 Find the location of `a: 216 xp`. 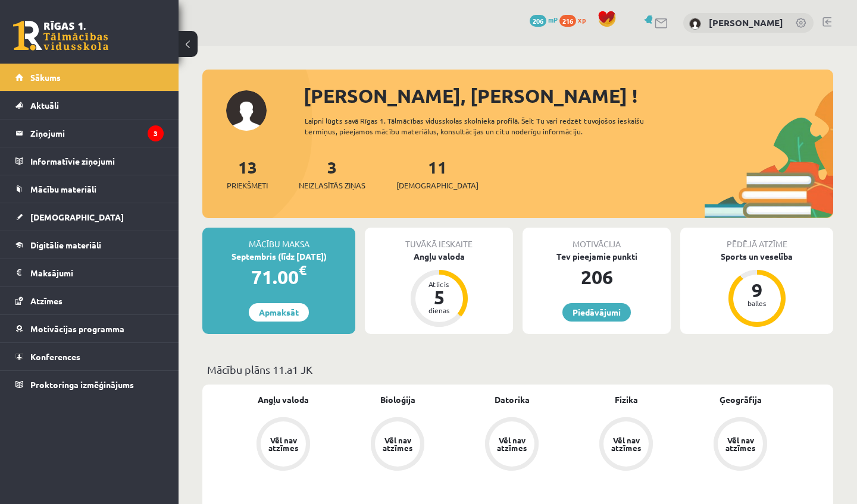

a: 216 xp is located at coordinates (575, 19).